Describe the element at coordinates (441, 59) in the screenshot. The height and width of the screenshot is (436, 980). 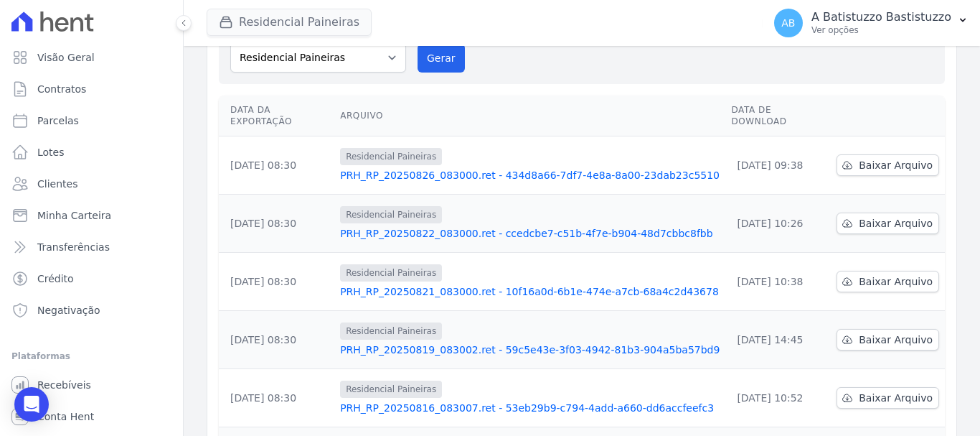
I see `button: Gerar` at that location.